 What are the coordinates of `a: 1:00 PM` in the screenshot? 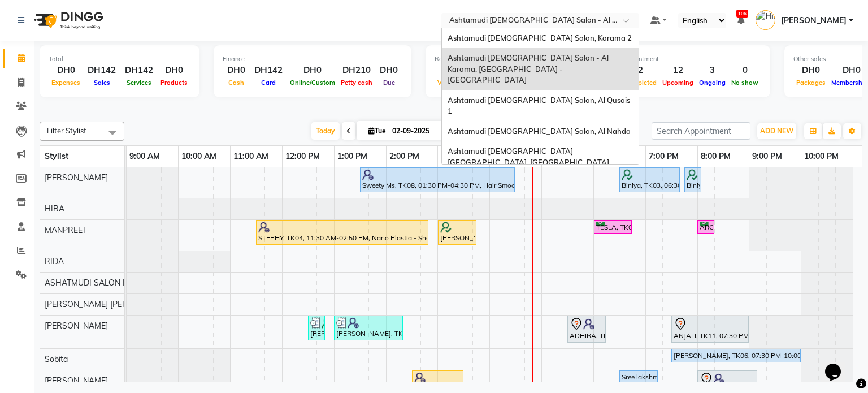 It's located at (352, 156).